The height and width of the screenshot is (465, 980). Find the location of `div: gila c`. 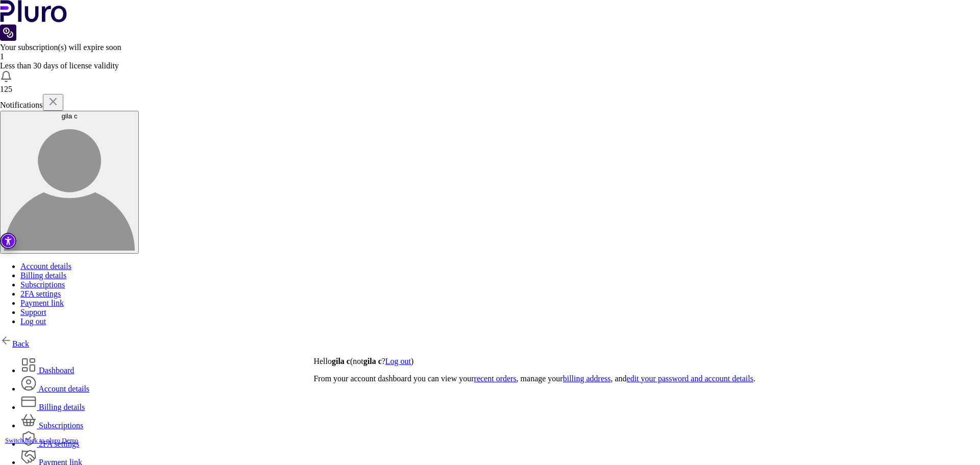

div: gila c is located at coordinates (69, 116).